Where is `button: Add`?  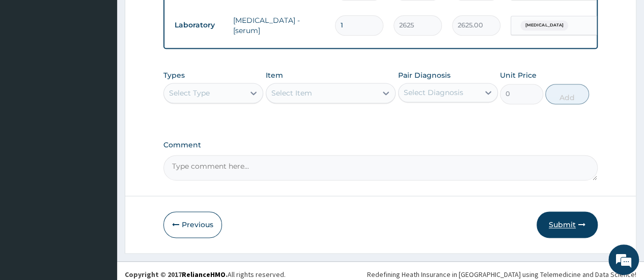 button: Add is located at coordinates (566, 94).